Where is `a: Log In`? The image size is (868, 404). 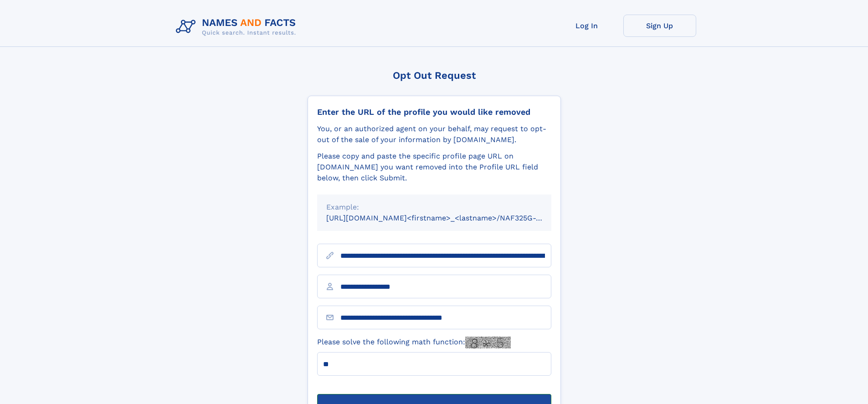
a: Log In is located at coordinates (587, 26).